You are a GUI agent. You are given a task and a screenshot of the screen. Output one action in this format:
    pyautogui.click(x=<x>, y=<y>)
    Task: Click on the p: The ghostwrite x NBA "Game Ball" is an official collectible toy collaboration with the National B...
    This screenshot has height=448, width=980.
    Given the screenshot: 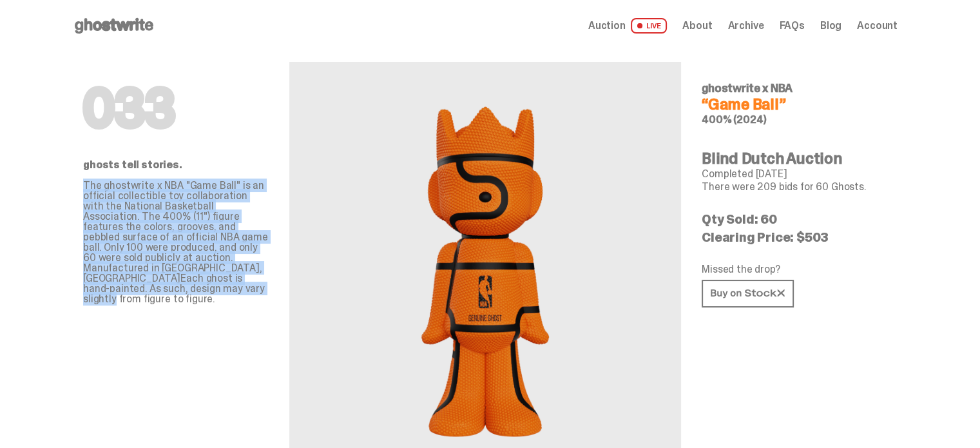 What is the action you would take?
    pyautogui.click(x=176, y=243)
    